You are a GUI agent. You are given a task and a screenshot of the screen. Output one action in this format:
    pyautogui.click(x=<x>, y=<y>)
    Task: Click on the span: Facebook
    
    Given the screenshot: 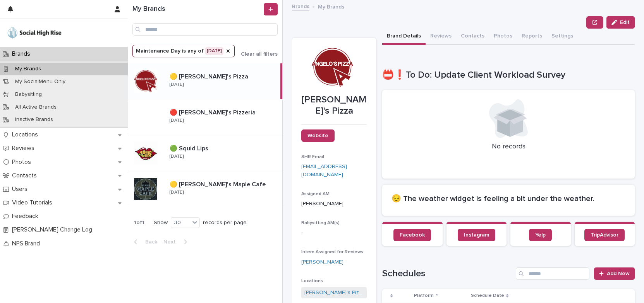 What is the action you would take?
    pyautogui.click(x=412, y=235)
    